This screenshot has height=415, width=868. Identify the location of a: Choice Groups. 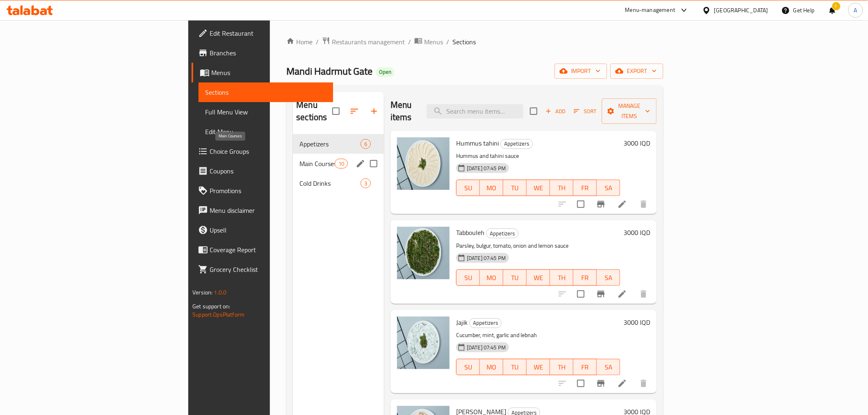
(262, 151).